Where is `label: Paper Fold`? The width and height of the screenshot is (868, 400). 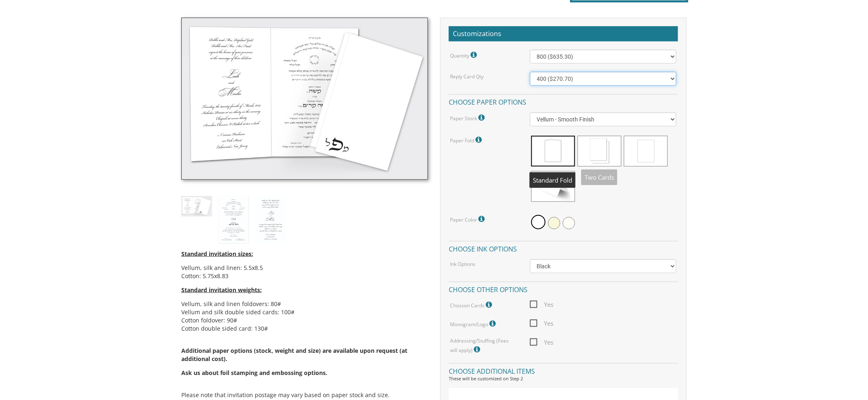
label: Paper Fold is located at coordinates (467, 140).